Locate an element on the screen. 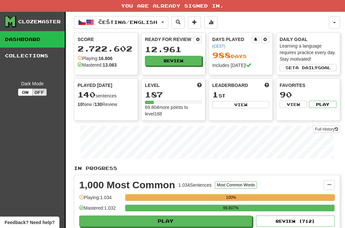  span: 1 is located at coordinates (215, 95).